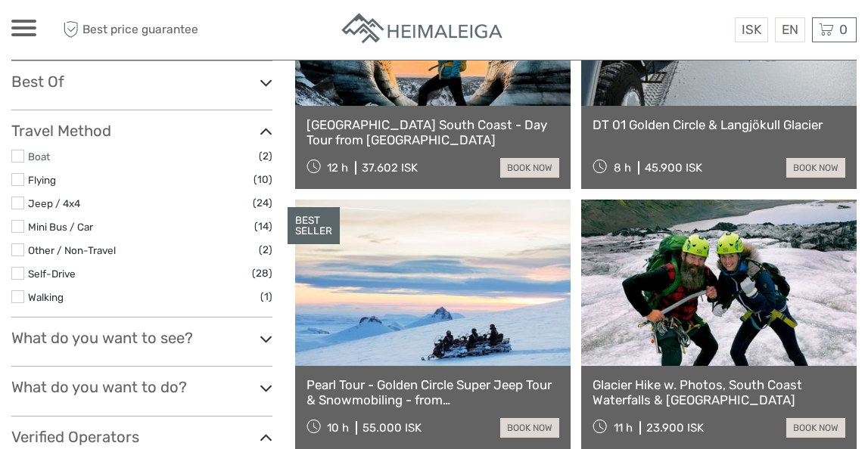 Image resolution: width=868 pixels, height=449 pixels. Describe the element at coordinates (263, 203) in the screenshot. I see `span: (24)` at that location.